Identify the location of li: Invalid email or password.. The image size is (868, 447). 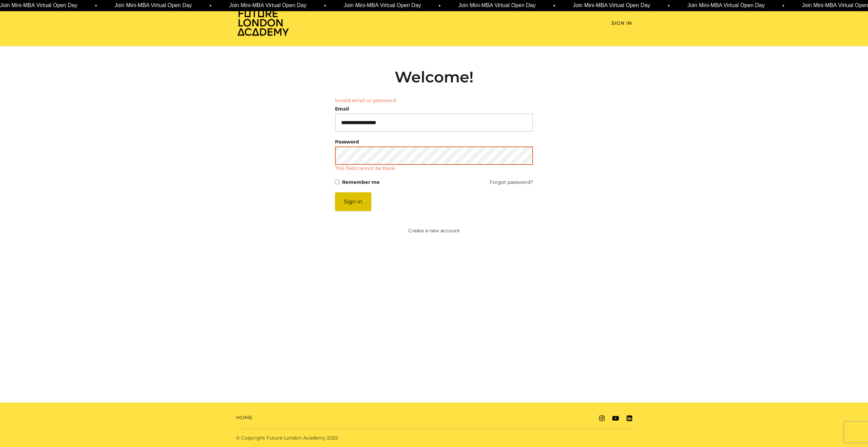
(434, 100).